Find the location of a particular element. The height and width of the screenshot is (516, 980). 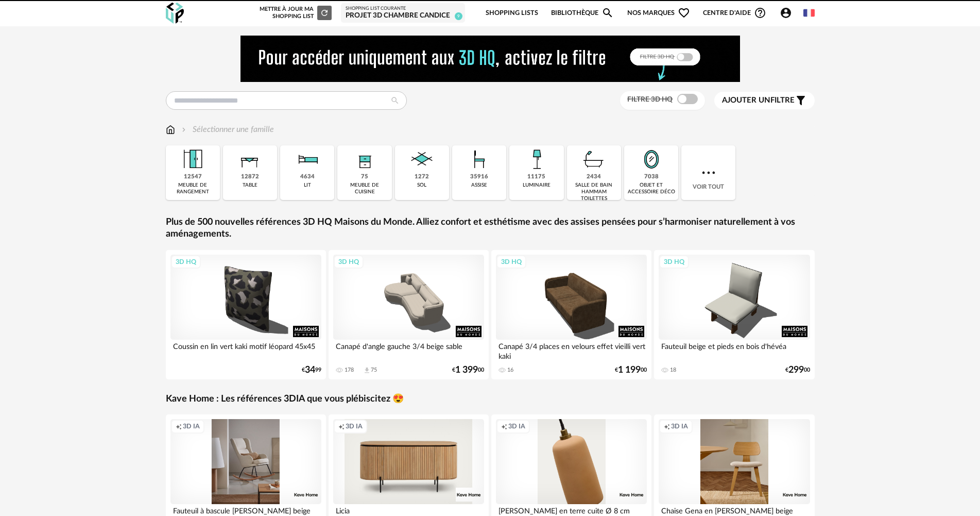

div: 2434 is located at coordinates (594, 177).